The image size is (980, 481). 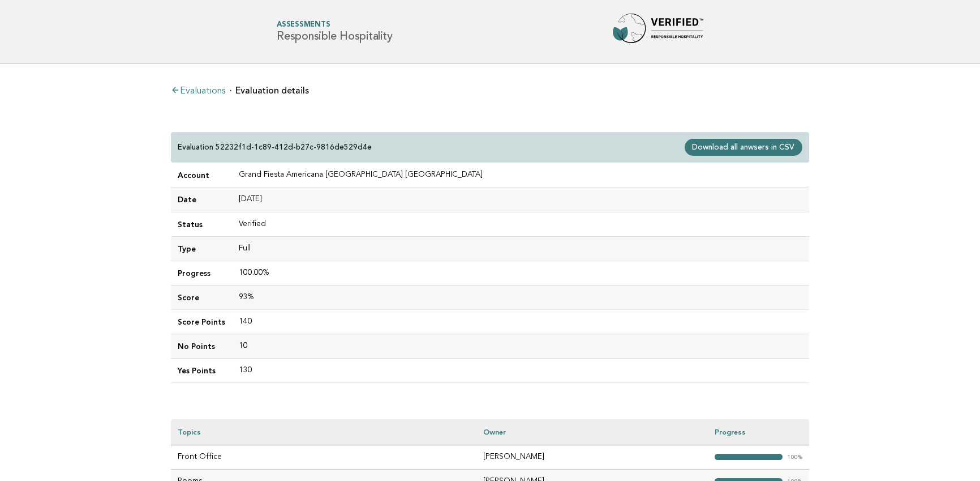 I want to click on td: Verified, so click(x=521, y=223).